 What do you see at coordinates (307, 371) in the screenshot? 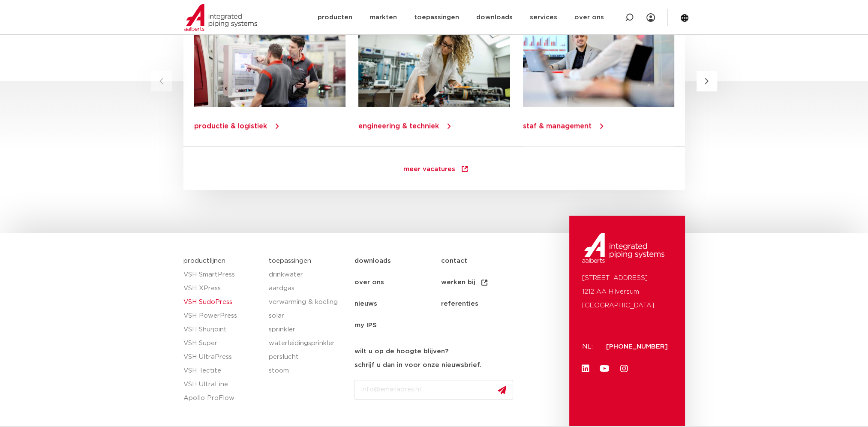
I see `a: stoom` at bounding box center [307, 371].